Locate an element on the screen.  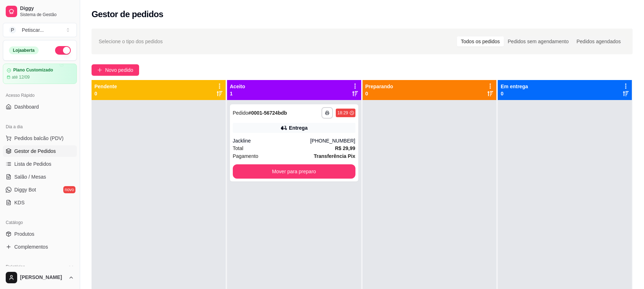
button: Pedidos balcão (PDV) is located at coordinates (40, 138).